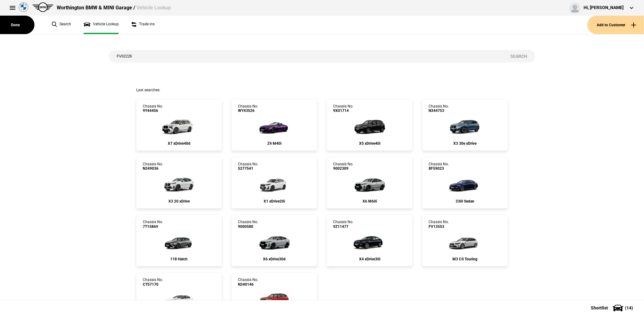 The image size is (644, 316). Describe the element at coordinates (519, 56) in the screenshot. I see `button: Search` at that location.